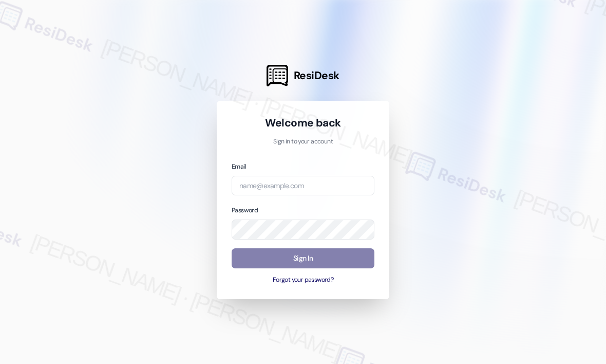  What do you see at coordinates (303, 186) in the screenshot?
I see `input: name@example.com` at bounding box center [303, 186].